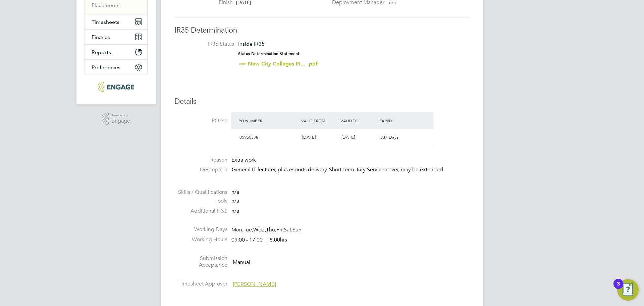 Image resolution: width=644 pixels, height=306 pixels. Describe the element at coordinates (248, 230) in the screenshot. I see `span: Tue,` at that location.